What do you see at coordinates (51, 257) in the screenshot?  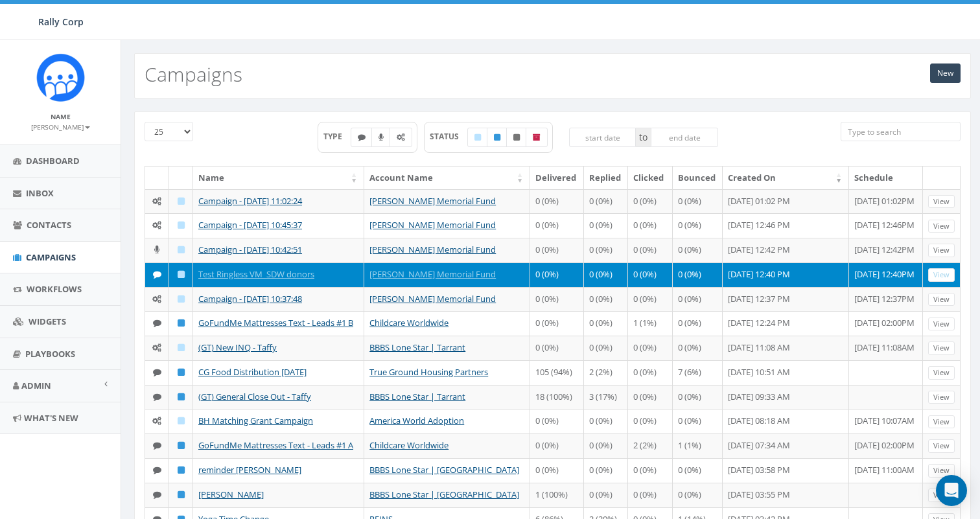 I see `span: Campaigns` at bounding box center [51, 257].